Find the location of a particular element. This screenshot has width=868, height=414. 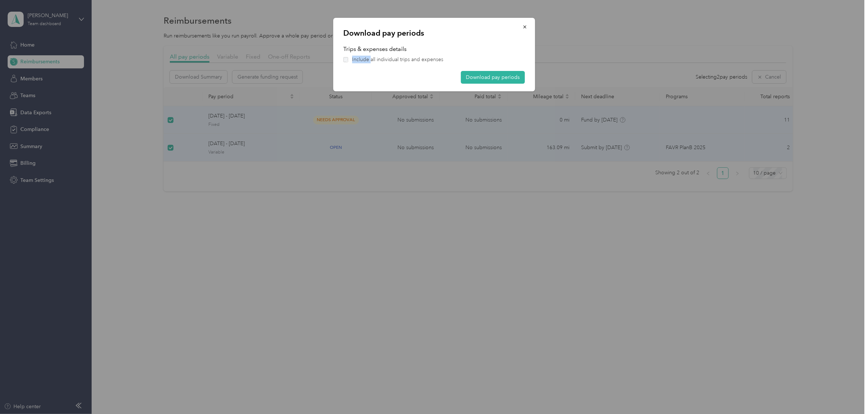

button: Download pay periods is located at coordinates (493, 77).